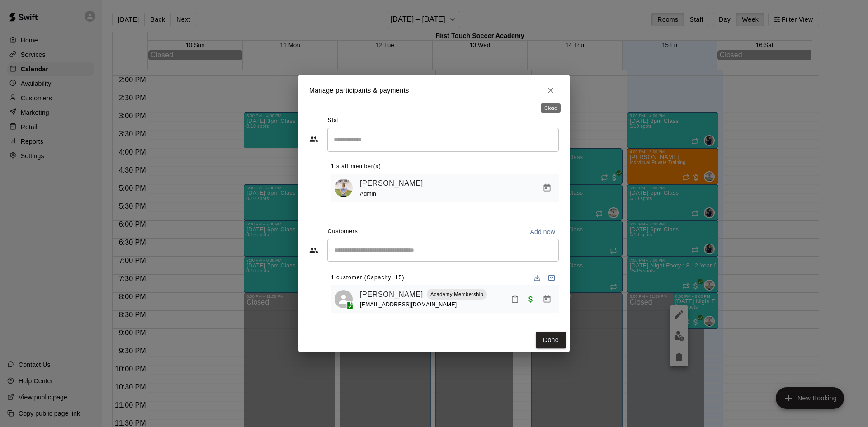 Image resolution: width=868 pixels, height=427 pixels. What do you see at coordinates (367, 278) in the screenshot?
I see `span: 1 customer (Capacity: 15)` at bounding box center [367, 278].